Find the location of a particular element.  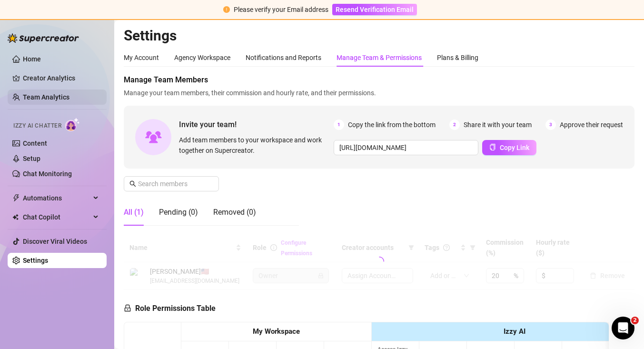

span: Add team members to your workspace and work together on Supercreator. is located at coordinates (254, 145).